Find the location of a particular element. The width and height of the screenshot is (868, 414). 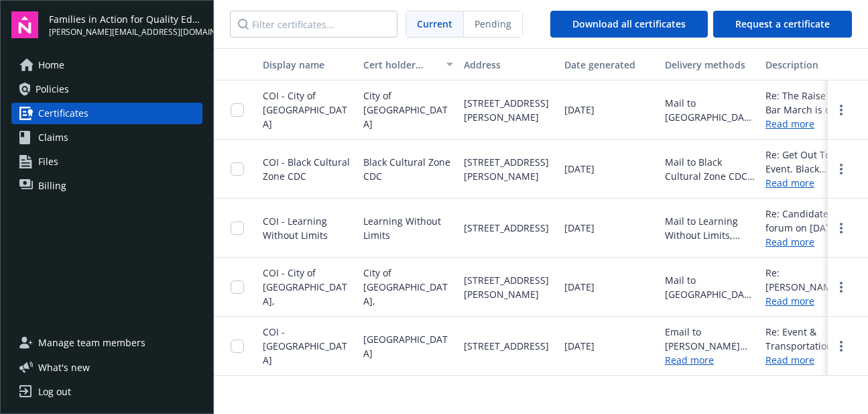

button: Delivery methods is located at coordinates (710, 65).